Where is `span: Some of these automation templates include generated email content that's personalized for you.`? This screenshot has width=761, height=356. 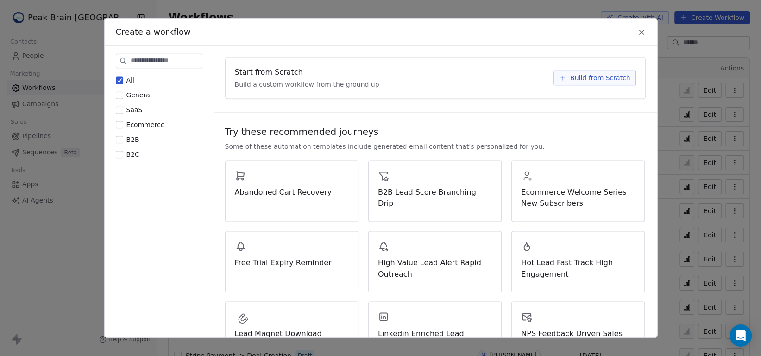
span: Some of these automation templates include generated email content that's personalized for you. is located at coordinates (385, 146).